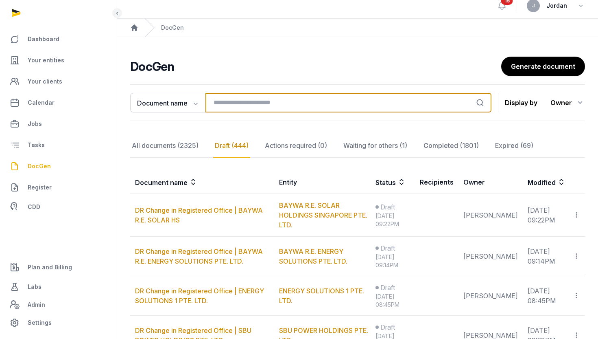 This screenshot has height=339, width=598. I want to click on a: Calendar, so click(58, 103).